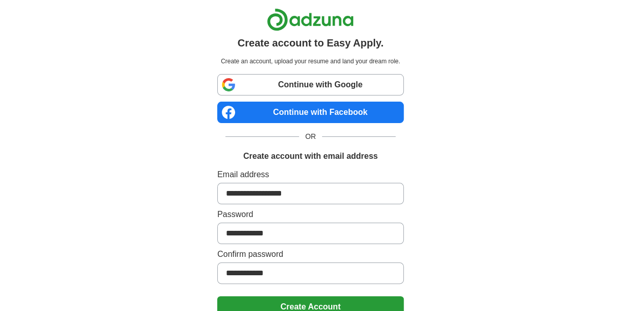 This screenshot has height=311, width=621. Describe the element at coordinates (310, 136) in the screenshot. I see `span: OR` at that location.